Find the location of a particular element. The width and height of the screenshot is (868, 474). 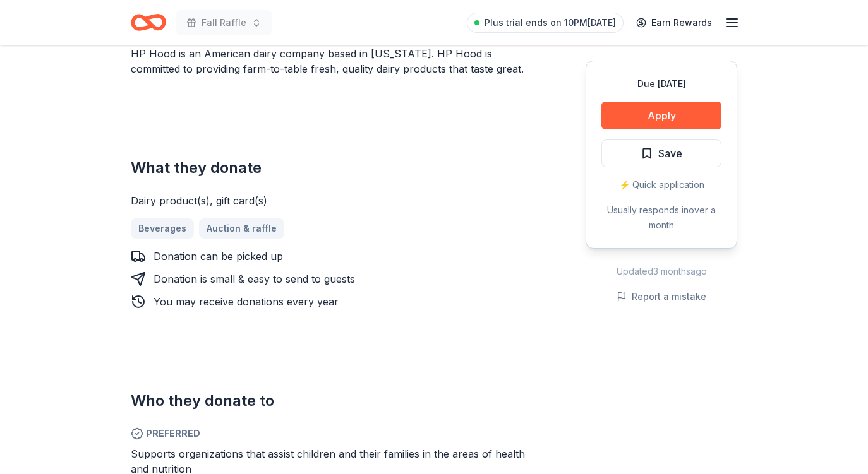

a: Earn Rewards is located at coordinates (674, 23).